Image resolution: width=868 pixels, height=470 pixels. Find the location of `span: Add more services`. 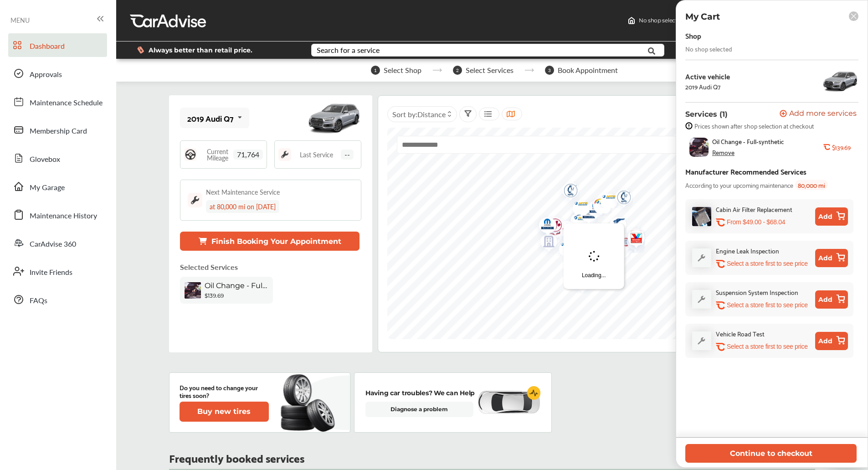

span: Add more services is located at coordinates (823, 114).